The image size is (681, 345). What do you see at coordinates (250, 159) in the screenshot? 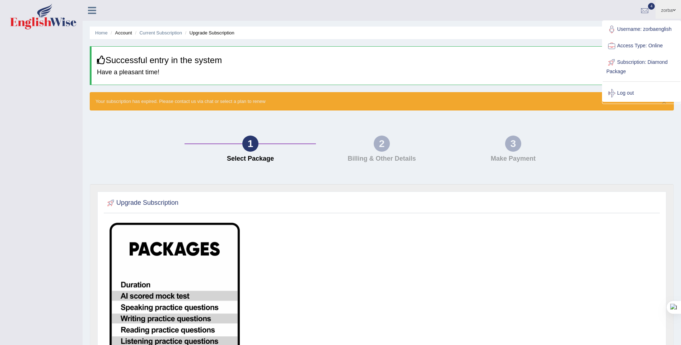
I see `h4: Select Package` at bounding box center [250, 159].